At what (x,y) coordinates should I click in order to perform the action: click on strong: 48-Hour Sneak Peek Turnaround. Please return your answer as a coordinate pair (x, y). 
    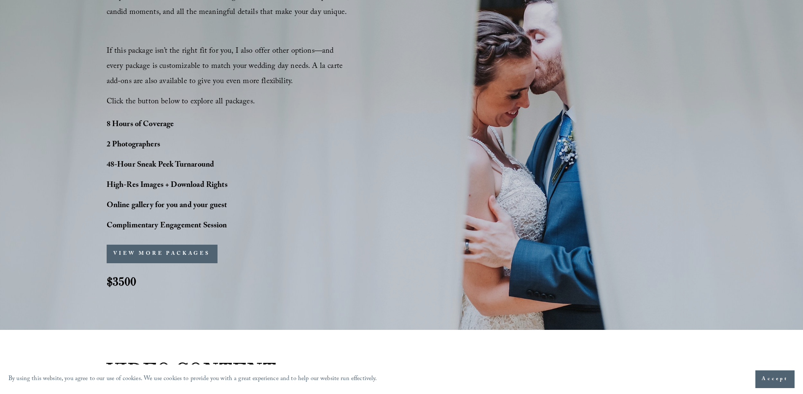
    Looking at the image, I should click on (161, 165).